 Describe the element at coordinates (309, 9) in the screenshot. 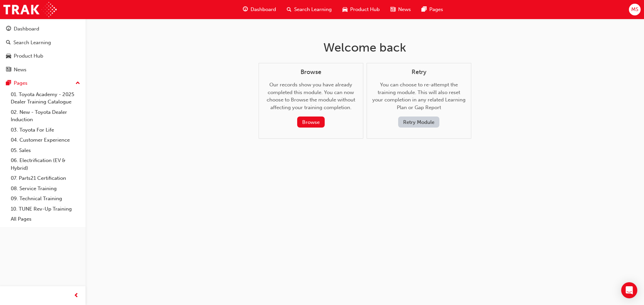

I see `a: search-iconSearch Learning` at that location.